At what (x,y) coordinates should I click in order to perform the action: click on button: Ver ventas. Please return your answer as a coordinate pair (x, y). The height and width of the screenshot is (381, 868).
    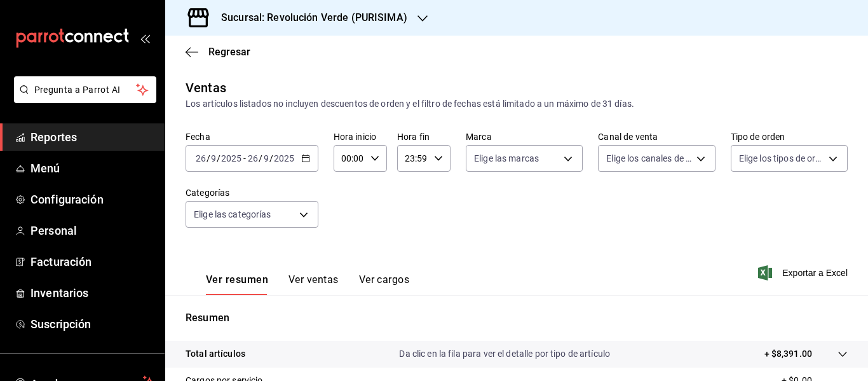
    Looking at the image, I should click on (313, 284).